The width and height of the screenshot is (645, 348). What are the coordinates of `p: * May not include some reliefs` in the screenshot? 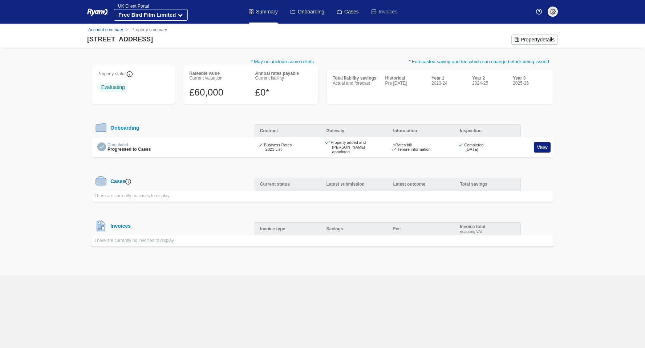 It's located at (205, 62).